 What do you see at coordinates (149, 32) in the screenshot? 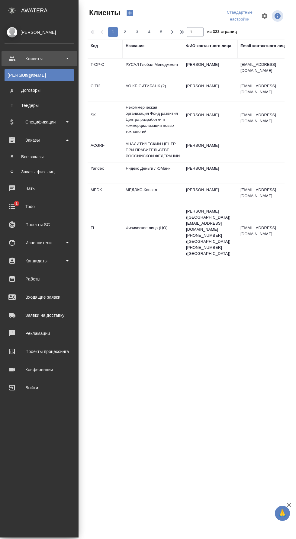
I see `button: 4` at bounding box center [149, 32].